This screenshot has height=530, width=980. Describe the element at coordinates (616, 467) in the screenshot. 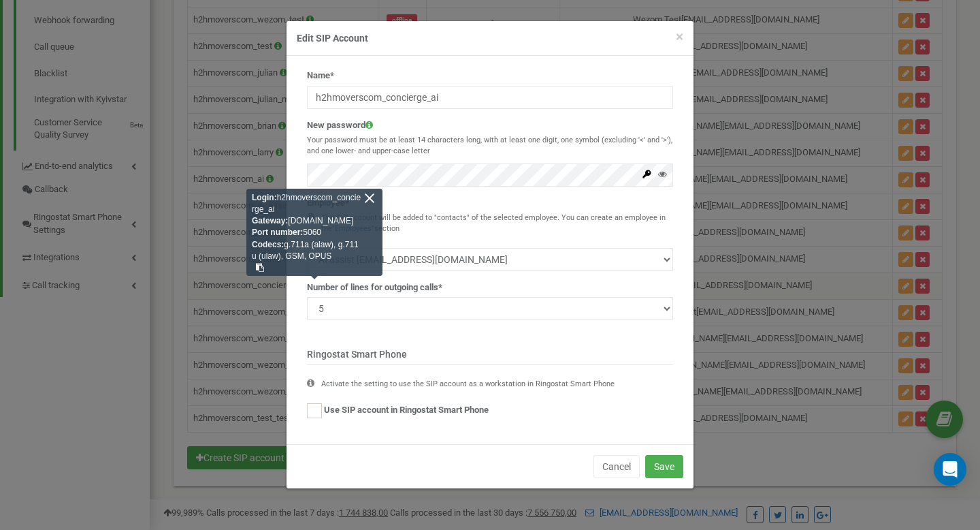

I see `button: Cancel` at that location.